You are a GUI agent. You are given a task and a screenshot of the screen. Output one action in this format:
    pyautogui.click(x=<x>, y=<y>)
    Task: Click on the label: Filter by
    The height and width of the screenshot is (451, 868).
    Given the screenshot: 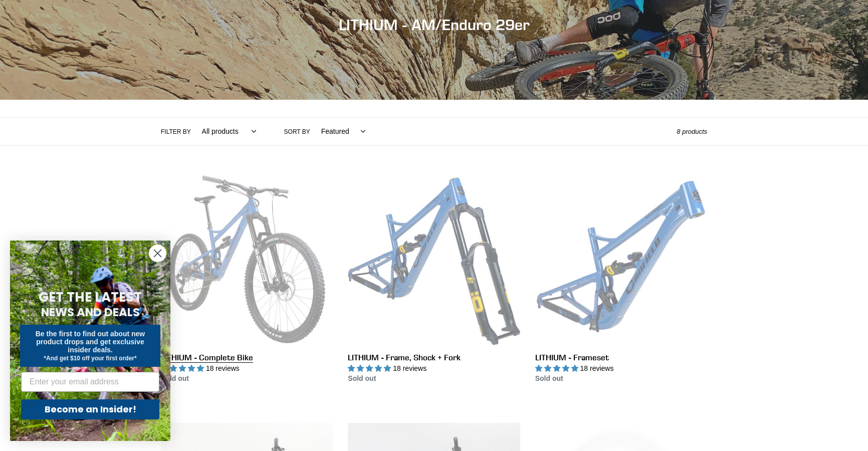 What is the action you would take?
    pyautogui.click(x=176, y=132)
    